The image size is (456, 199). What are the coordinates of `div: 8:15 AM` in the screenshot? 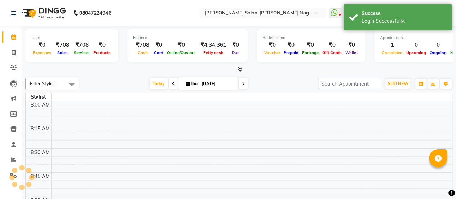 It's located at (40, 128).